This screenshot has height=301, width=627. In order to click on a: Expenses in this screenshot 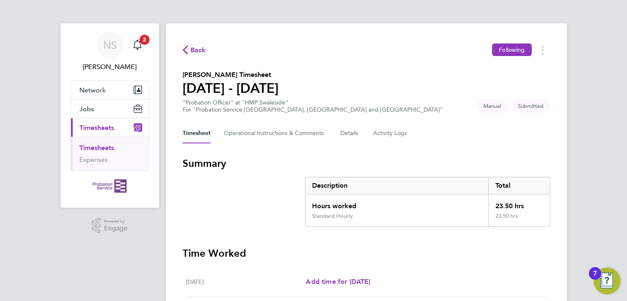, I will do `click(94, 159)`.